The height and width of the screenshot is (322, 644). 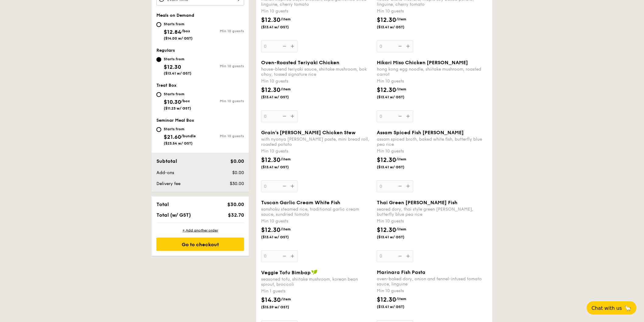 I want to click on span: Subtotal, so click(x=167, y=161).